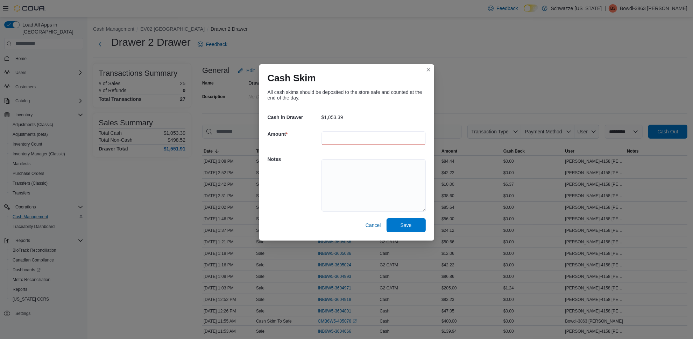 This screenshot has width=693, height=339. I want to click on h5: Amount, so click(294, 134).